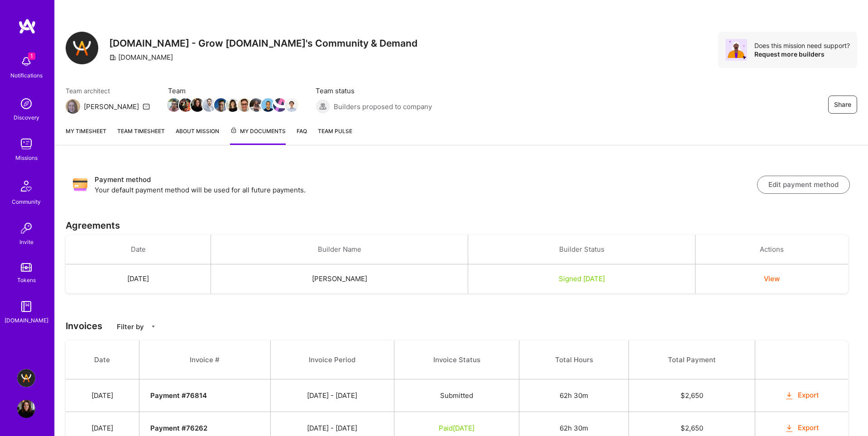 Image resolution: width=868 pixels, height=436 pixels. Describe the element at coordinates (179, 428) in the screenshot. I see `strong: Payment # 76262` at that location.